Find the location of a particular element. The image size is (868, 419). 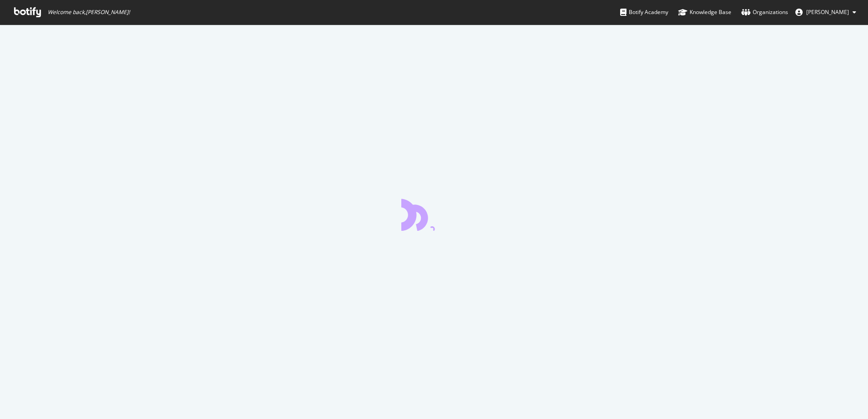

div: Organizations is located at coordinates (764, 12).